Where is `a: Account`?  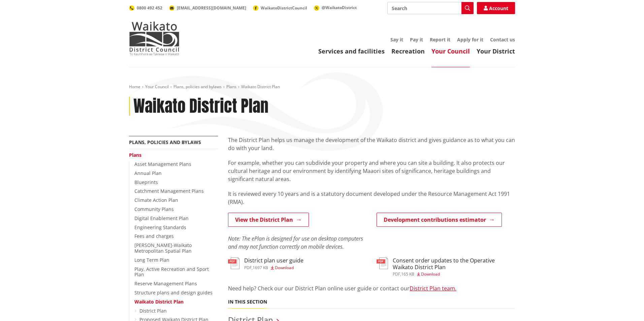 a: Account is located at coordinates (496, 8).